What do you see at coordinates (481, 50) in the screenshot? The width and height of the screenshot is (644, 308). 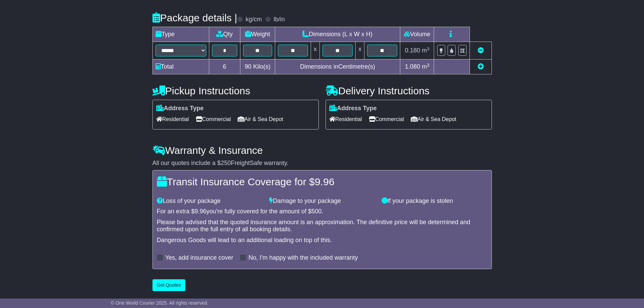 I see `a: Remove this item` at bounding box center [481, 50].